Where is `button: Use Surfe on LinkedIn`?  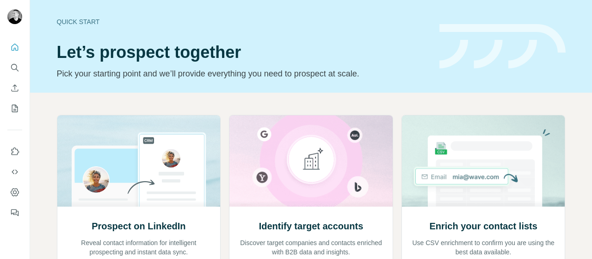
button: Use Surfe on LinkedIn is located at coordinates (15, 151).